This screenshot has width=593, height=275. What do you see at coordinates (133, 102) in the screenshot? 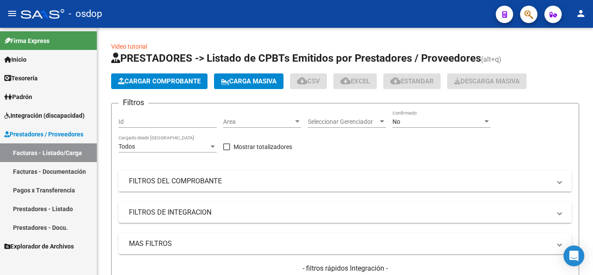
I see `h3: Filtros` at bounding box center [133, 102].